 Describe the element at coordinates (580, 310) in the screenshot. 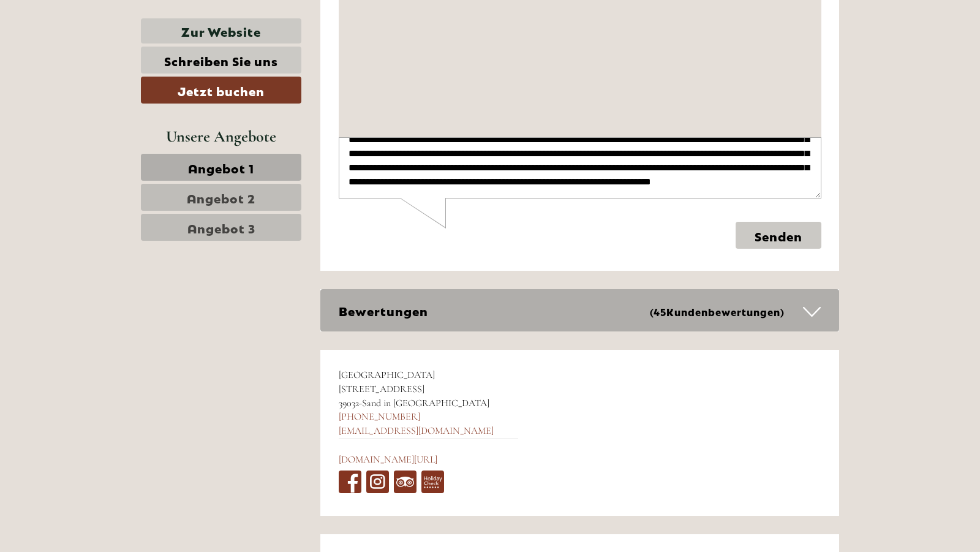

I see `div: Bewertungen` at that location.